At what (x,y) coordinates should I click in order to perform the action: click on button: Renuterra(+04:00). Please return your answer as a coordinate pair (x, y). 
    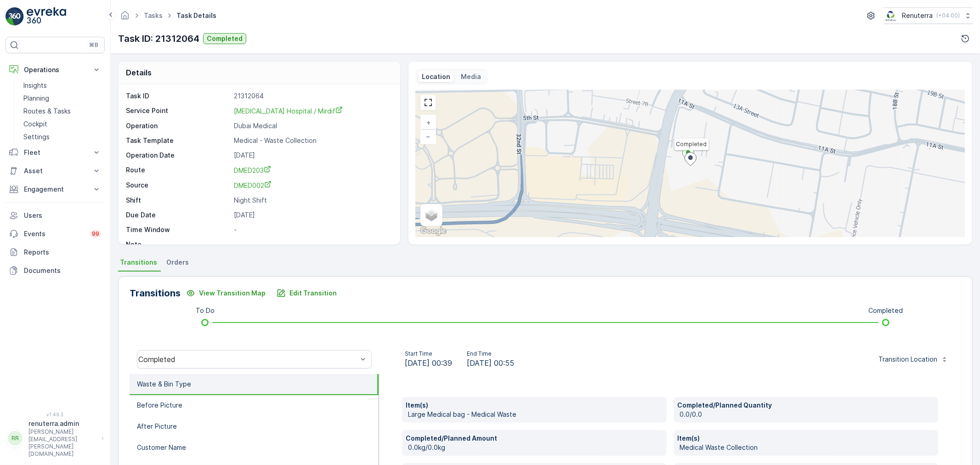
    Looking at the image, I should click on (928, 16).